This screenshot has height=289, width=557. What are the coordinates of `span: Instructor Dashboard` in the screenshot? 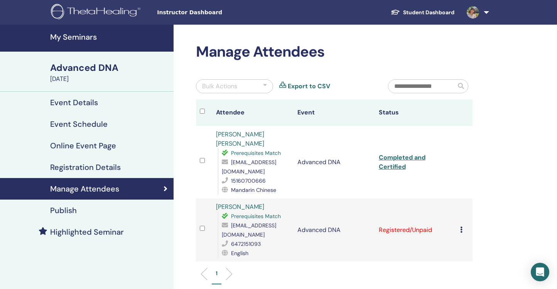 It's located at (215, 12).